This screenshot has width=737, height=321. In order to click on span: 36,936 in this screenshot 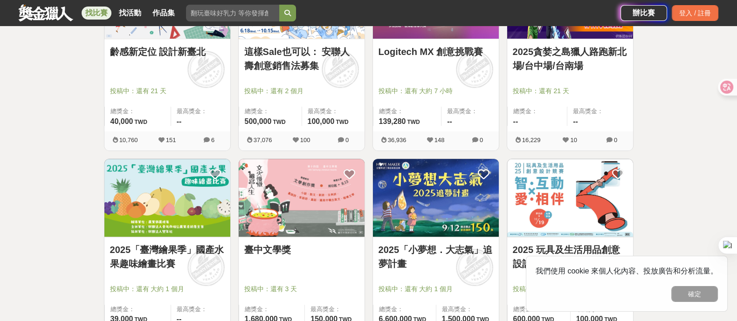, I will do `click(397, 140)`.